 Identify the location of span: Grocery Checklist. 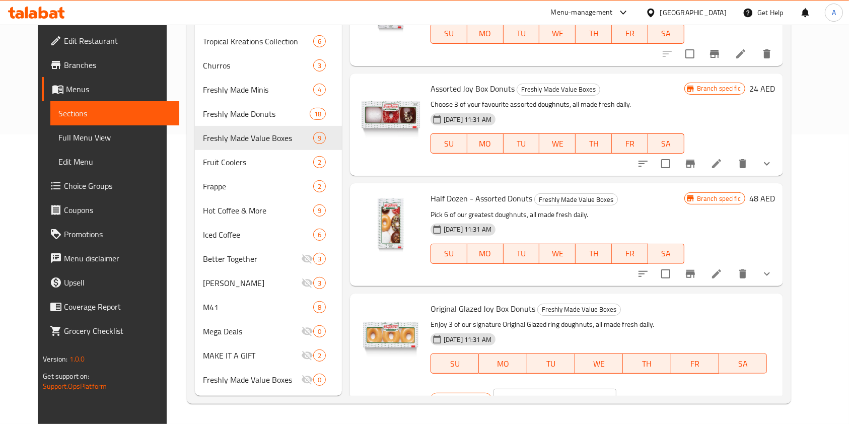
(118, 331).